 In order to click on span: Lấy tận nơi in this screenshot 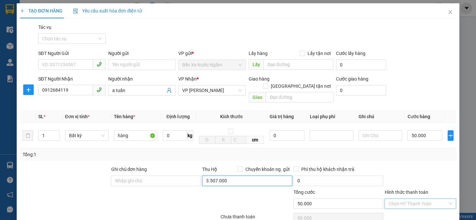, I will do `click(319, 53)`.